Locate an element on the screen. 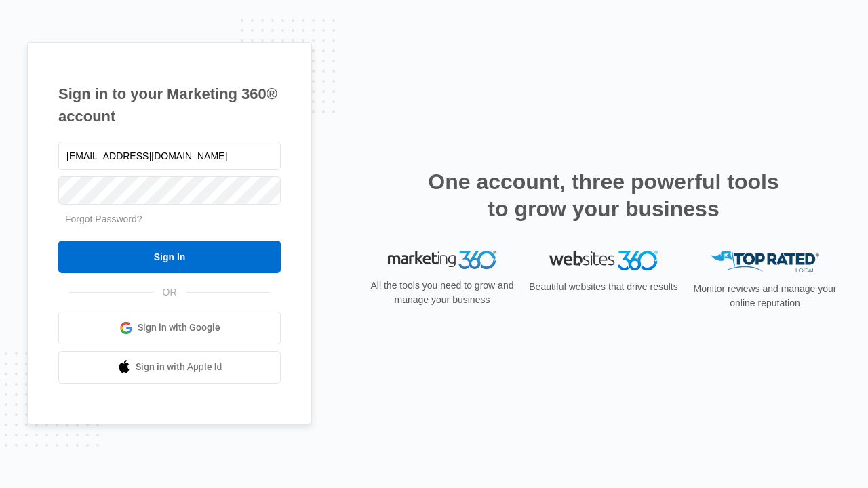 This screenshot has width=868, height=488. h1: Sign in to your Marketing 360® account is located at coordinates (170, 105).